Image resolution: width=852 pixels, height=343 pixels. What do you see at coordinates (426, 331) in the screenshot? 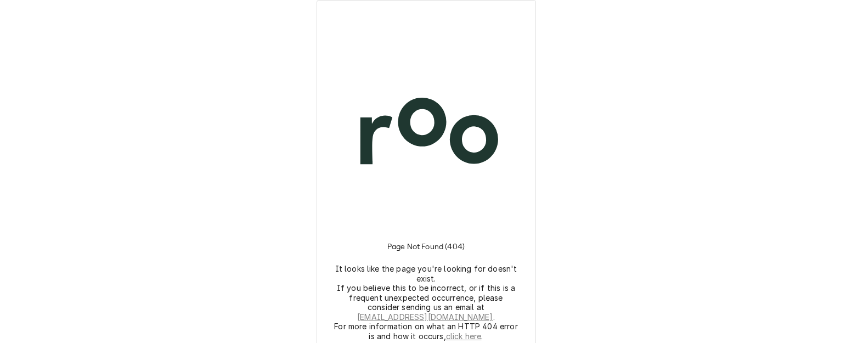
I see `p: For more information on what an HTTP 404 error is and how it occurs, .` at bounding box center [426, 331].